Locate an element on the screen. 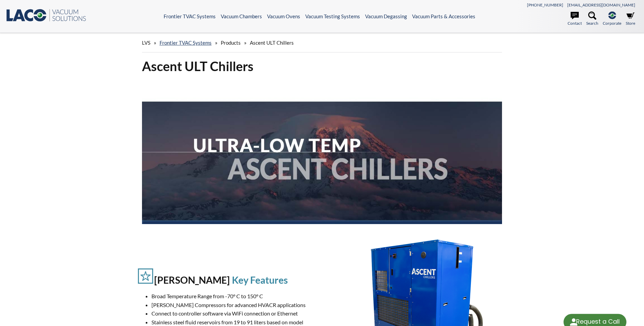 The width and height of the screenshot is (644, 326). a: Contact is located at coordinates (575, 19).